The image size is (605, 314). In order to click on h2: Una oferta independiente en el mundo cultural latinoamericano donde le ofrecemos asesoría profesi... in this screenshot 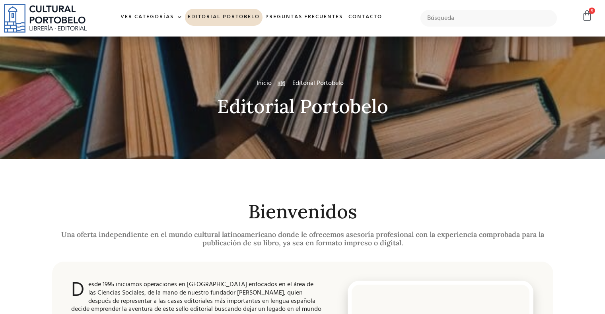, I will do `click(303, 239)`.